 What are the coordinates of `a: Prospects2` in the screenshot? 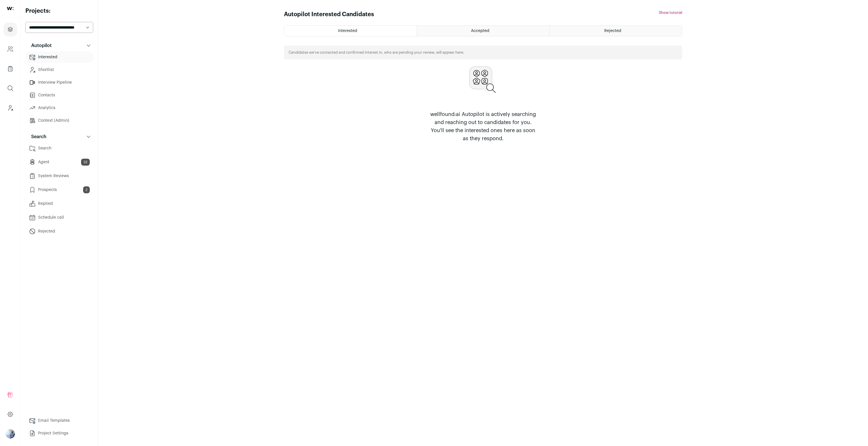 It's located at (59, 190).